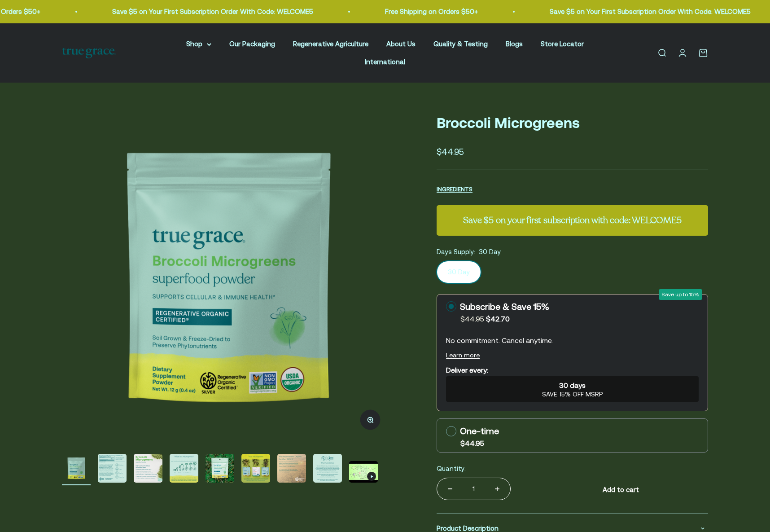  Describe the element at coordinates (256, 468) in the screenshot. I see `img: Our microgreens are grown in American soul and freeze-dried in small batches to capture the most ...` at that location.